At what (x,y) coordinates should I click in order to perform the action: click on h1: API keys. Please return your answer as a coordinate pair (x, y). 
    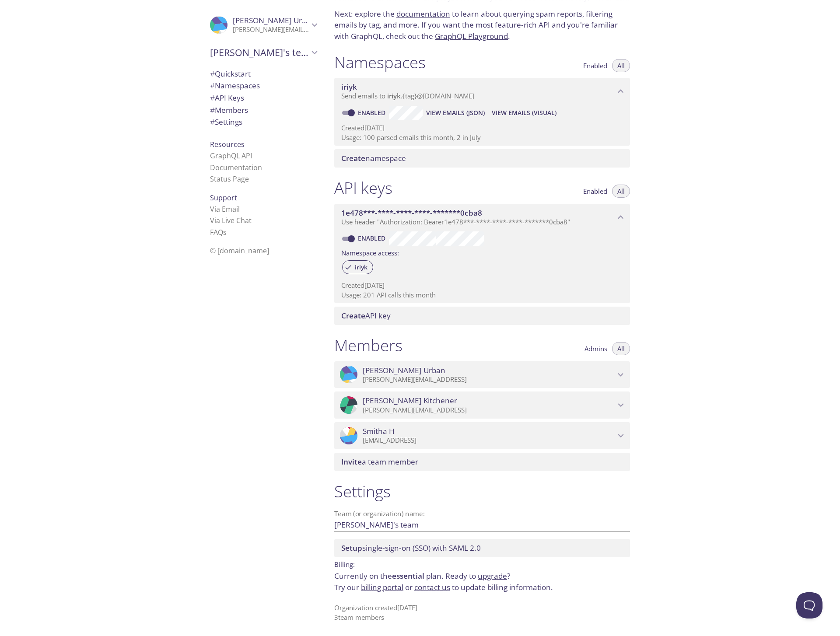
    Looking at the image, I should click on (363, 188).